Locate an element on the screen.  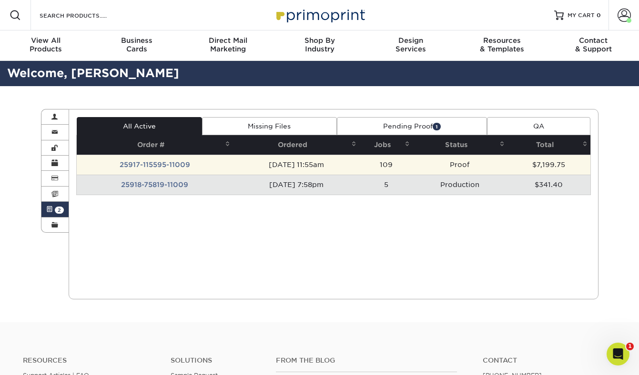
span: Shop By is located at coordinates (320, 41).